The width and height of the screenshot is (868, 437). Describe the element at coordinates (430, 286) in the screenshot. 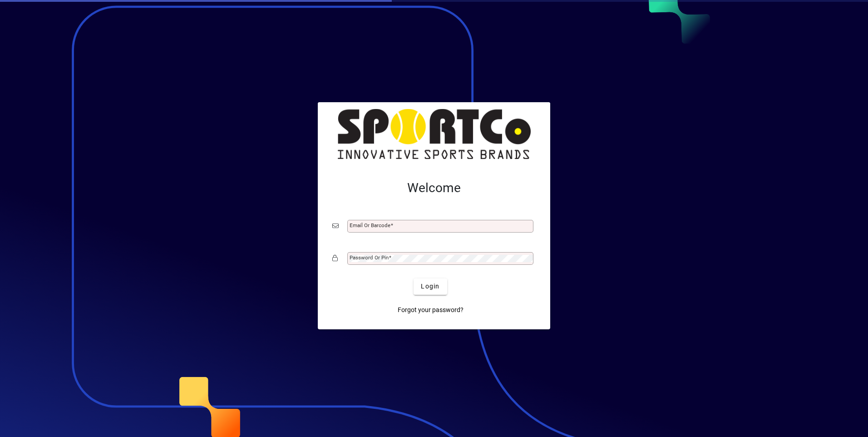

I see `span: Login` at that location.